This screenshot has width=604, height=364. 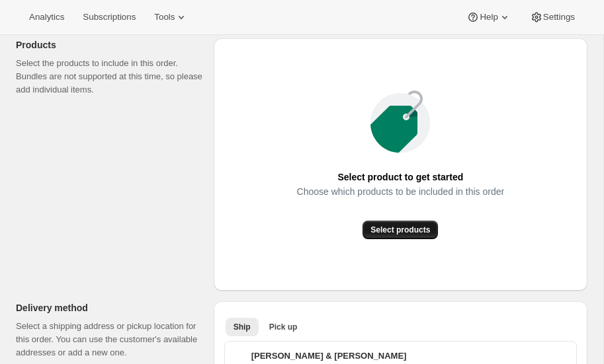 I want to click on button: Help, so click(x=488, y=17).